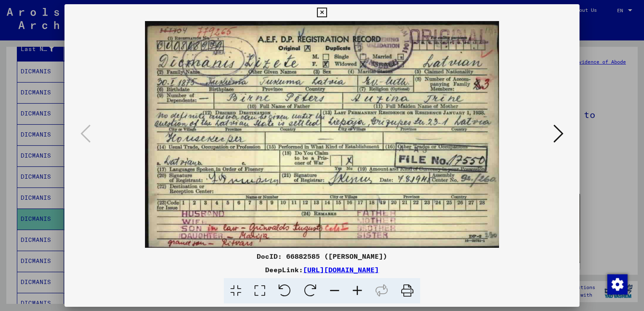 This screenshot has height=311, width=644. What do you see at coordinates (322, 270) in the screenshot?
I see `div: DeepLink:` at bounding box center [322, 270].